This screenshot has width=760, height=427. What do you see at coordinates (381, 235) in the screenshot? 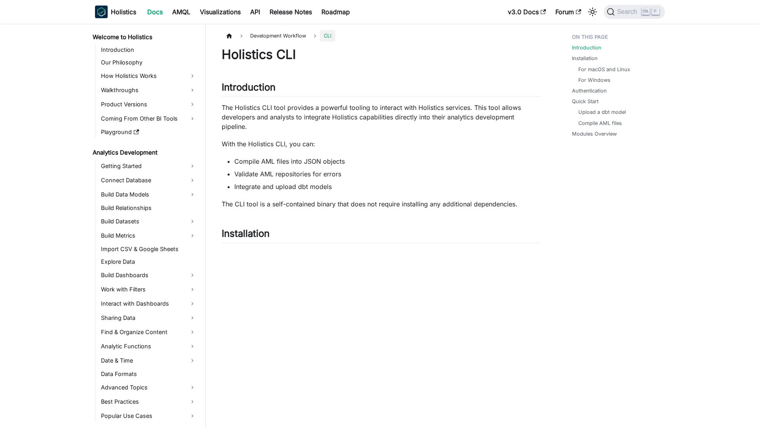
I see `h2: Installation` at bounding box center [381, 235].